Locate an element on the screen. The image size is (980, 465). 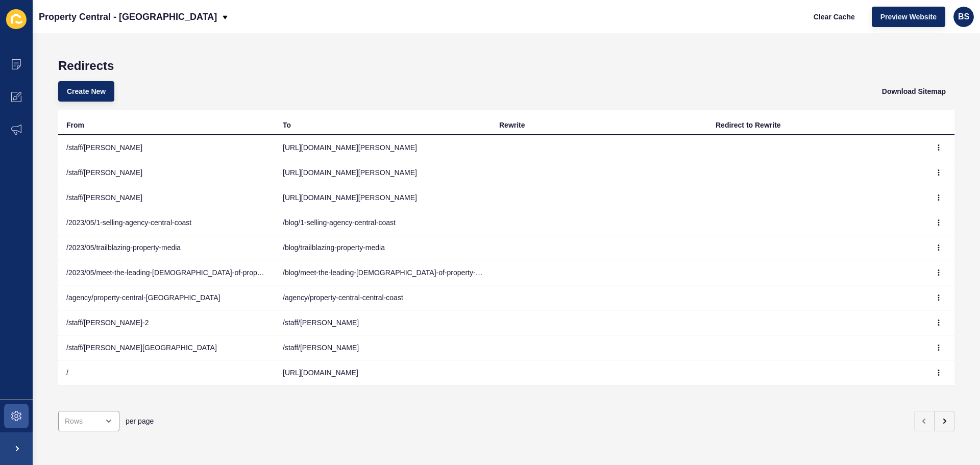
button: Create New is located at coordinates (87, 91).